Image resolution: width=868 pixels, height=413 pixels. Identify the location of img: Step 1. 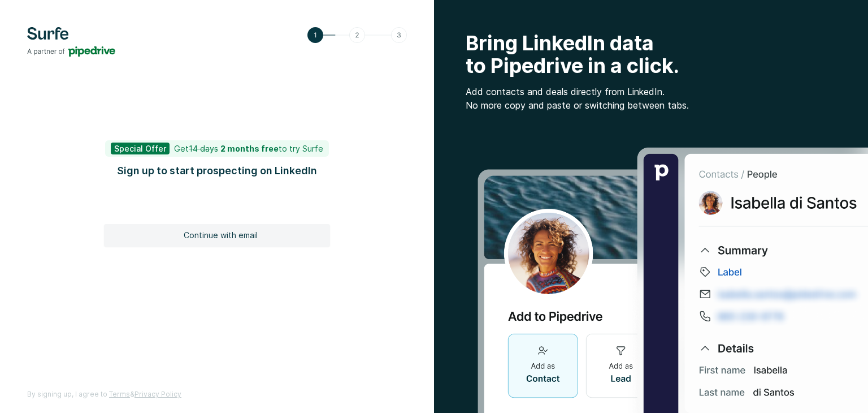
(358, 35).